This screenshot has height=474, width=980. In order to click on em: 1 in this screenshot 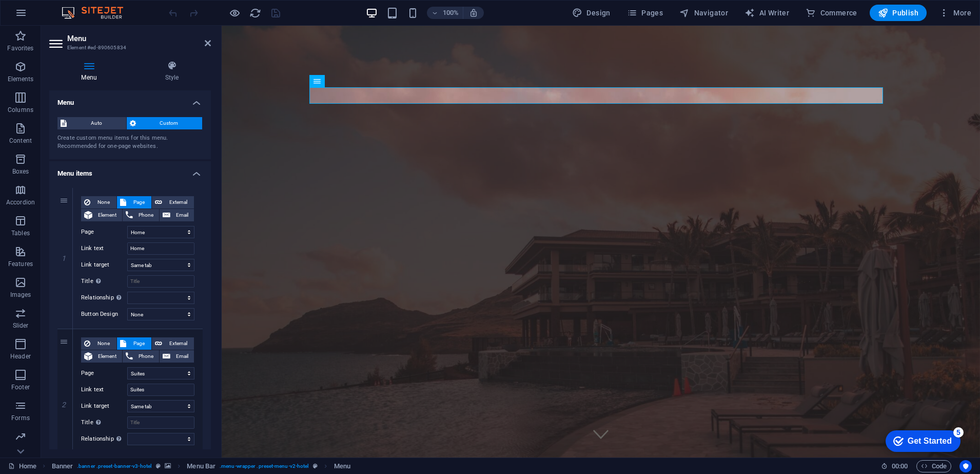, I will do `click(64, 259)`.